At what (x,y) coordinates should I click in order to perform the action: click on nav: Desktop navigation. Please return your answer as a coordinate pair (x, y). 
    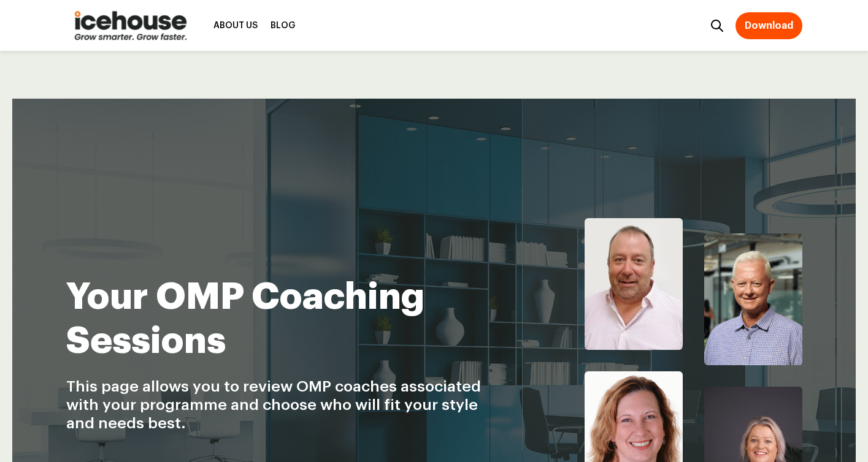
    Looking at the image, I should click on (255, 25).